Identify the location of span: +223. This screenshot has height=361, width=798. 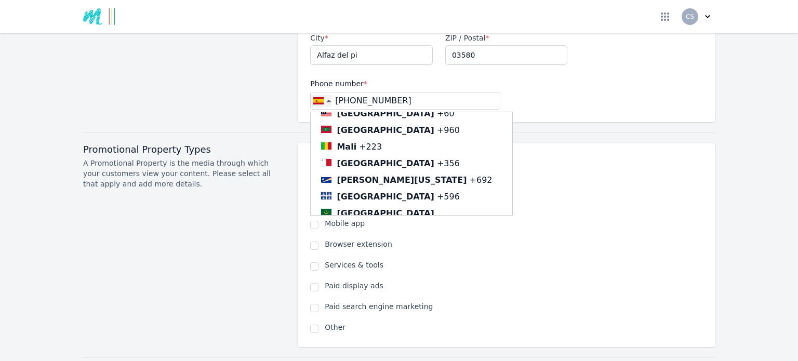
(370, 147).